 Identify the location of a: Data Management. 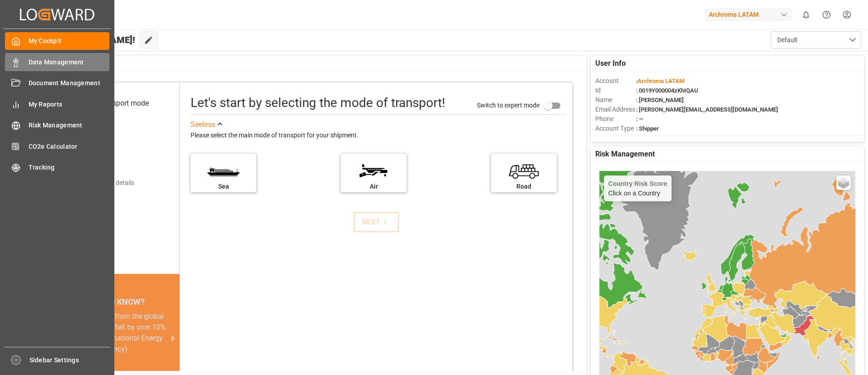
(57, 62).